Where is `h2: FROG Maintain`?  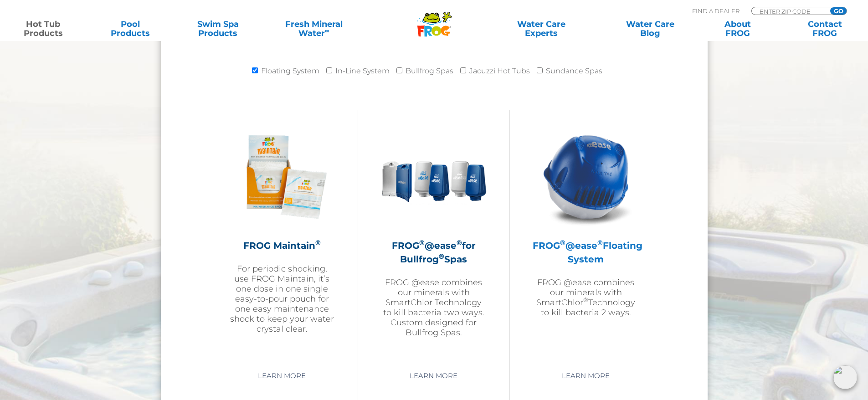
h2: FROG Maintain is located at coordinates (282, 245).